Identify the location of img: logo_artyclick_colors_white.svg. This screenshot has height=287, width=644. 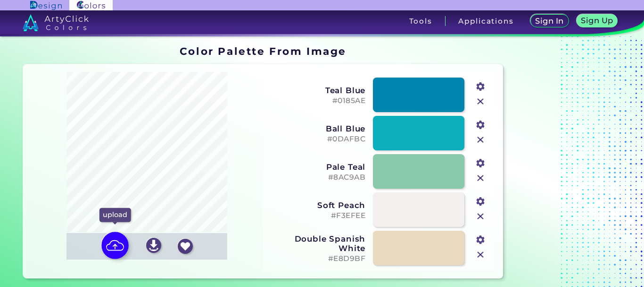
(55, 23).